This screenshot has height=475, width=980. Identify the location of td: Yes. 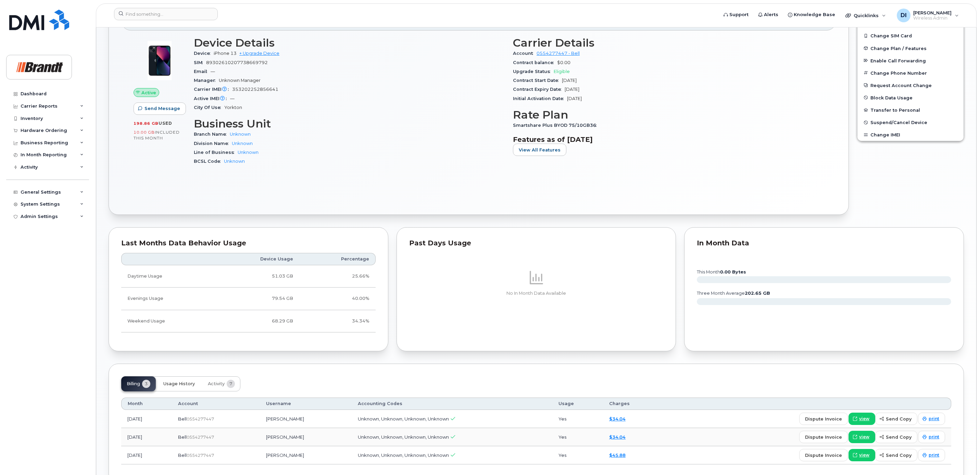
(578, 455).